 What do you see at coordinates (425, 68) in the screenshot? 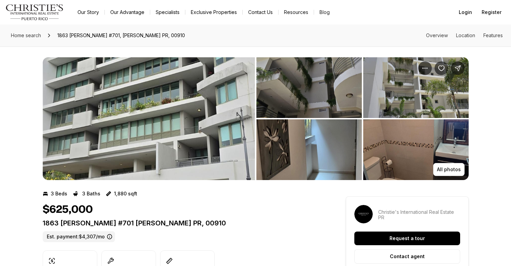
I see `button: Property options` at bounding box center [425, 68].